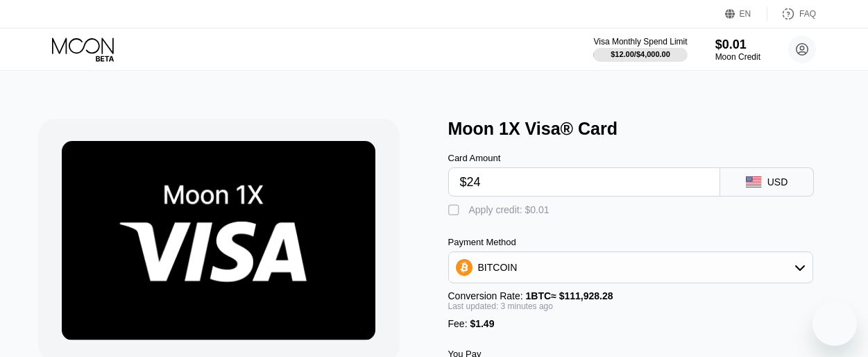 The image size is (868, 357). What do you see at coordinates (630, 306) in the screenshot?
I see `div: Last updated: 3 minutes ago` at bounding box center [630, 306].